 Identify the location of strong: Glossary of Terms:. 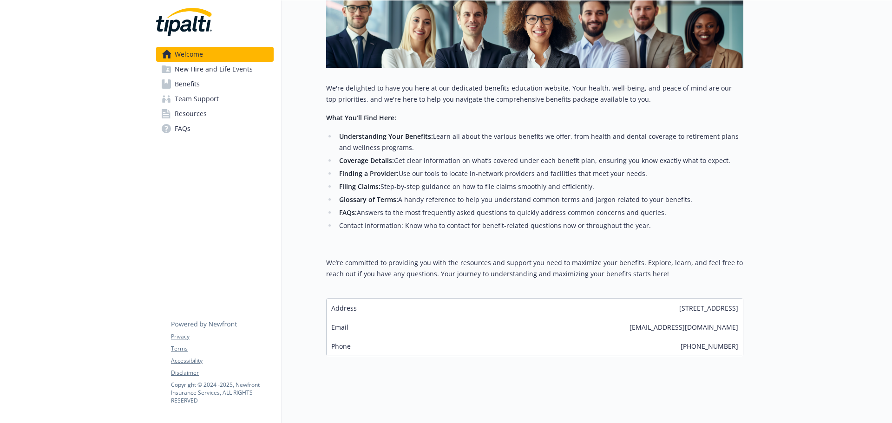
(368, 199).